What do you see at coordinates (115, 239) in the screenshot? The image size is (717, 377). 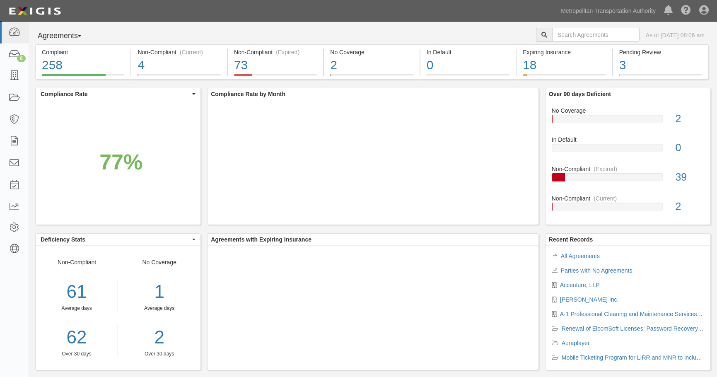 I see `span: Deficiency Stats` at bounding box center [115, 239].